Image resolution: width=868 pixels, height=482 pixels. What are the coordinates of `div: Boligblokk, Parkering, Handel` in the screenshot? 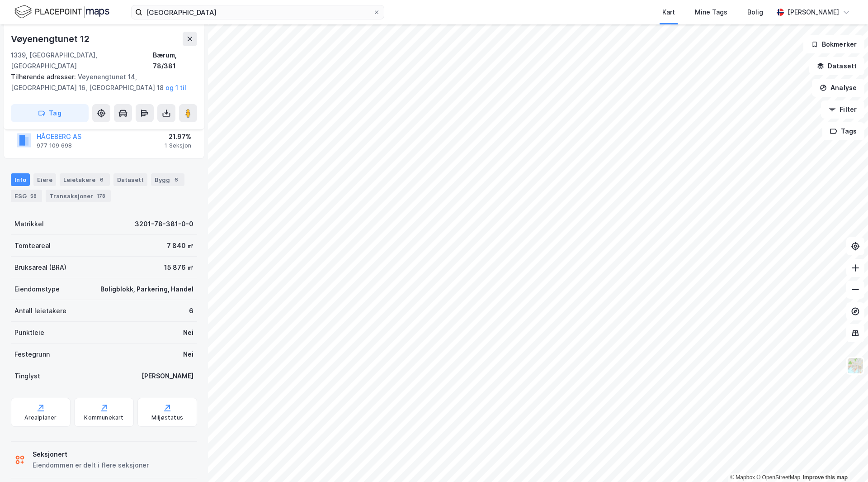 It's located at (147, 289).